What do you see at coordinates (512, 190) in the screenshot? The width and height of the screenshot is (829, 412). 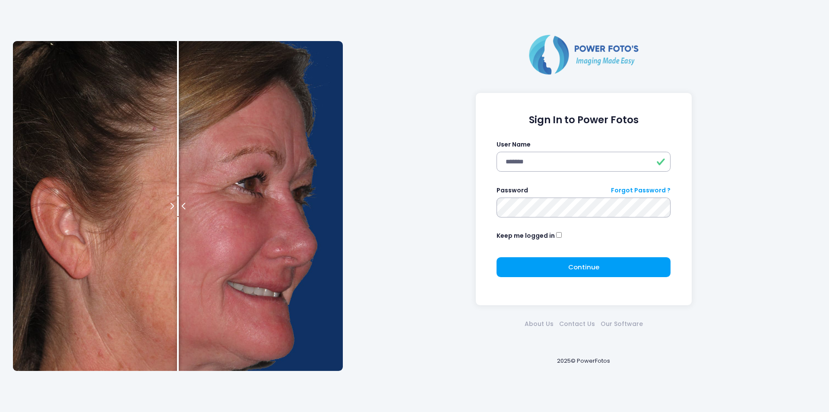 I see `label: Password` at bounding box center [512, 190].